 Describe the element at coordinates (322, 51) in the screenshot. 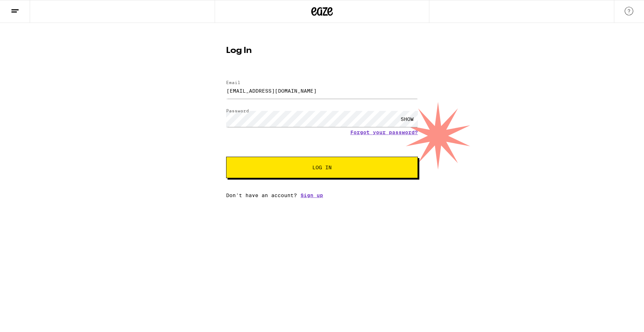

I see `h1: Log In` at that location.